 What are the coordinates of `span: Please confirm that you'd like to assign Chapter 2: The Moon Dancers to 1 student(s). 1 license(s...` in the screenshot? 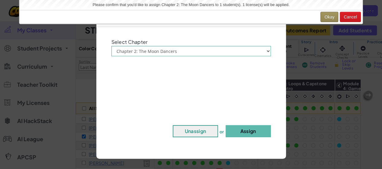 It's located at (191, 5).